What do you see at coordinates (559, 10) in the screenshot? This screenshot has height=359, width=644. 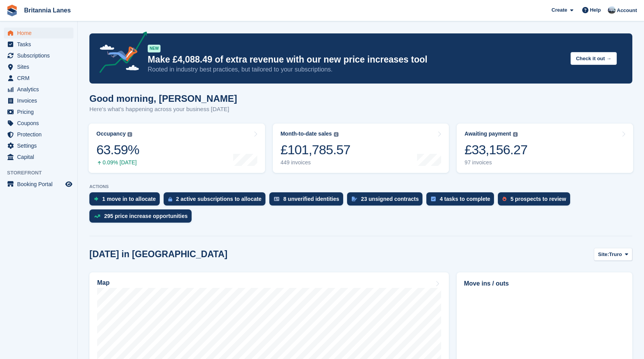 I see `span: Create` at bounding box center [559, 10].